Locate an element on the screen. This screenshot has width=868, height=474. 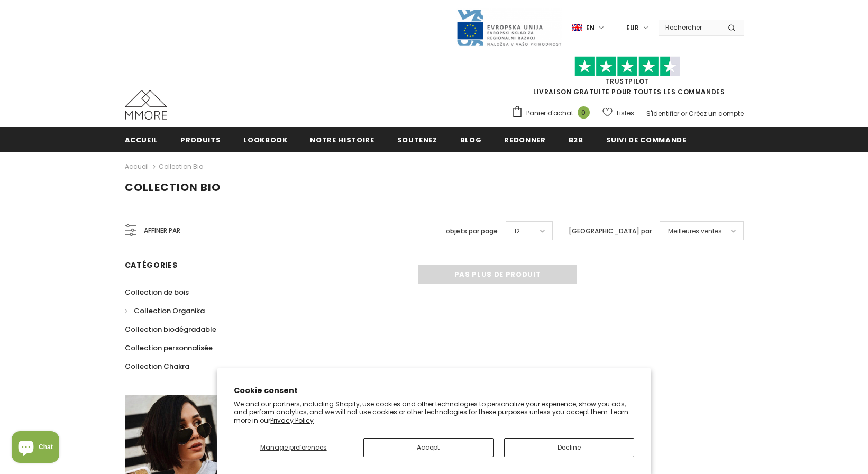
span: Panier d'achat is located at coordinates (550, 113).